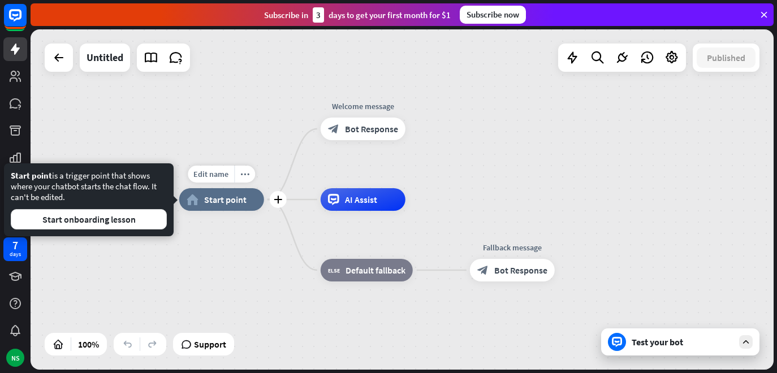  I want to click on i: block_fallback, so click(333, 270).